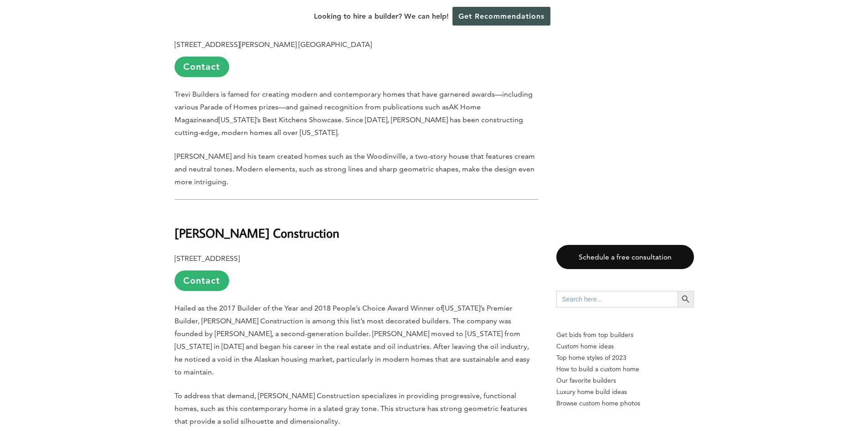  Describe the element at coordinates (625, 392) in the screenshot. I see `p: Luxury home build ideas` at that location.